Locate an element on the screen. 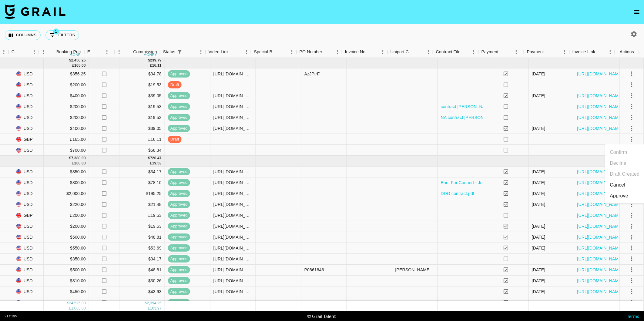  div: $19.53 is located at coordinates (142, 85).